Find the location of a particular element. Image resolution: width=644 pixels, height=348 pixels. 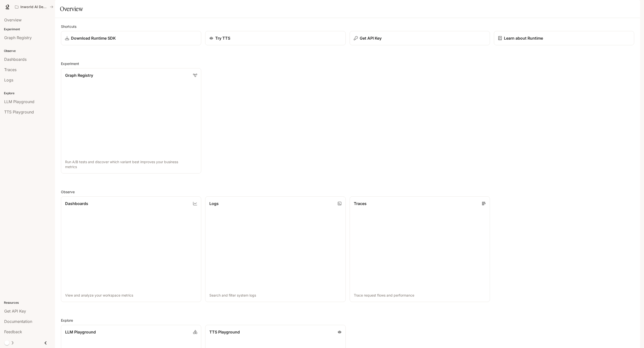

h2: Shortcuts is located at coordinates (348, 26).